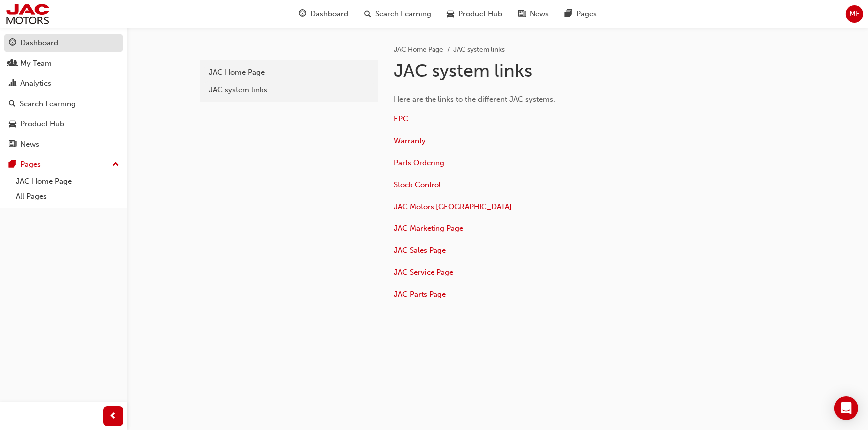 The image size is (868, 430). Describe the element at coordinates (114, 416) in the screenshot. I see `span: prev-icon` at that location.